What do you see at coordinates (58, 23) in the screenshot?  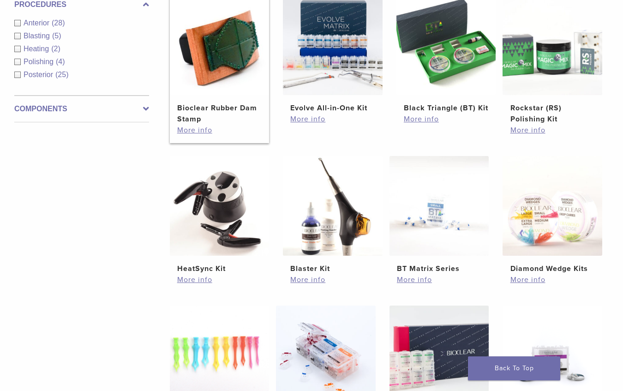 I see `span: (28)` at bounding box center [58, 23].